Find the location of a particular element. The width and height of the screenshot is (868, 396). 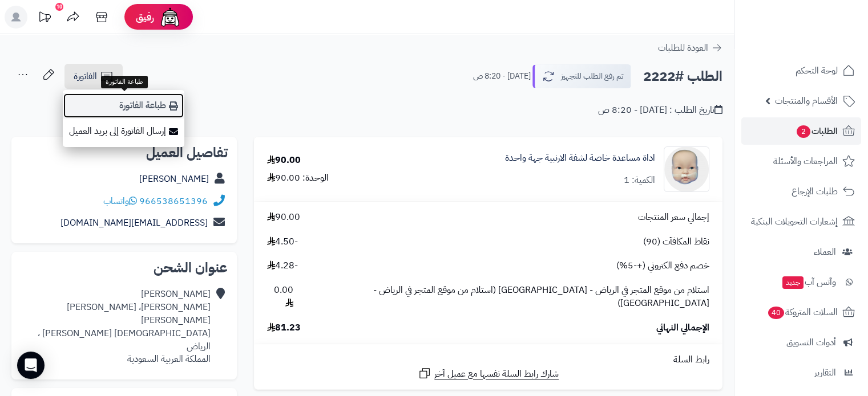

span: الأقسام والمنتجات is located at coordinates (807, 101).